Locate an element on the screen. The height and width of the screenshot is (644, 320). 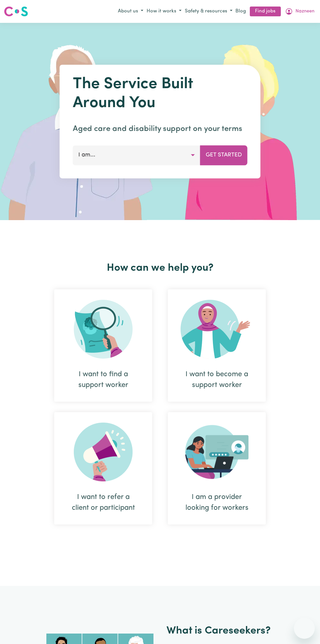
img: Refer is located at coordinates (103, 452).